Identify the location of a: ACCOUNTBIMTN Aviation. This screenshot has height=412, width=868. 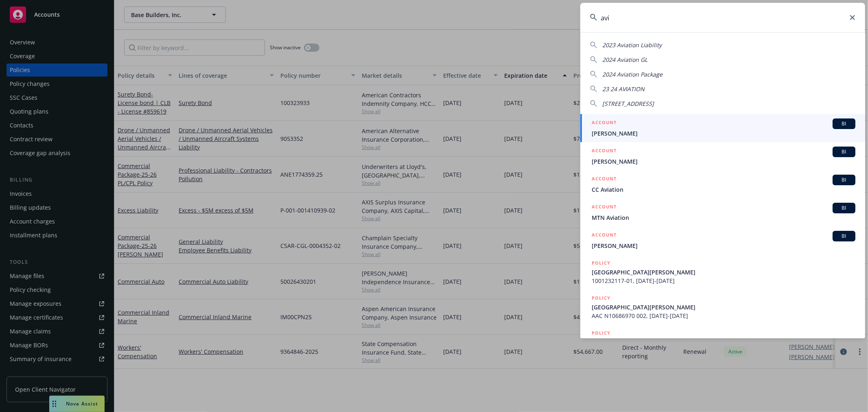
(723, 212).